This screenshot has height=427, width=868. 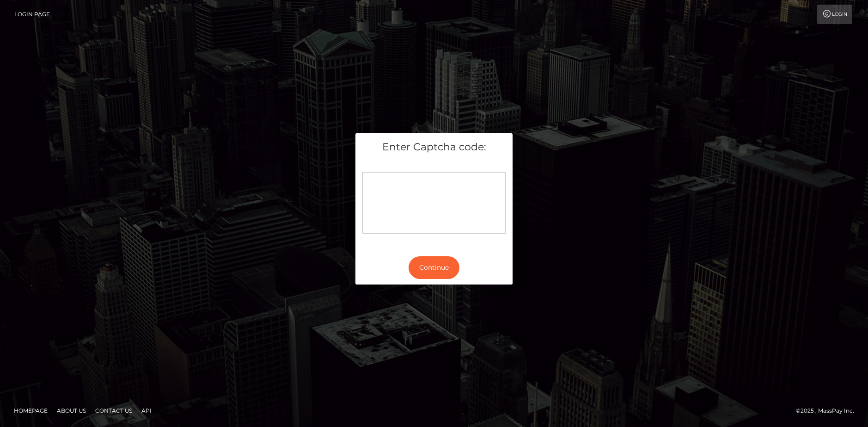 I want to click on button: Continue, so click(x=434, y=267).